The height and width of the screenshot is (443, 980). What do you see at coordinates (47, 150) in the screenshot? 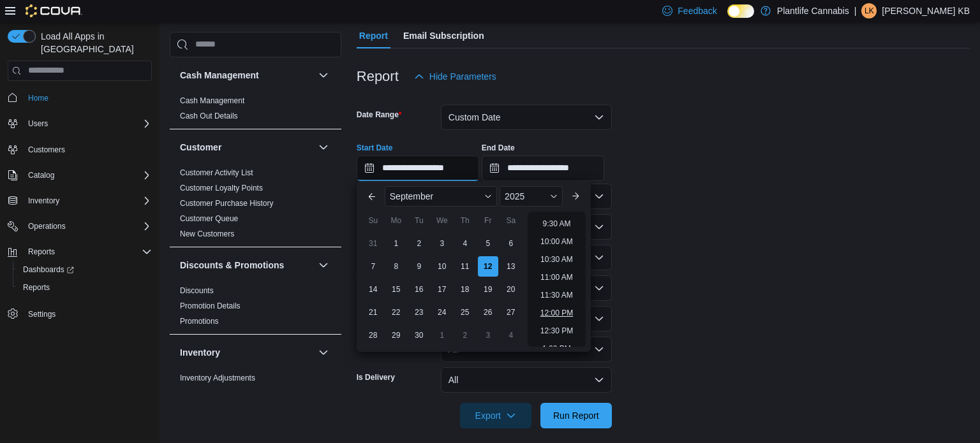
I see `span: Customers` at bounding box center [47, 150].